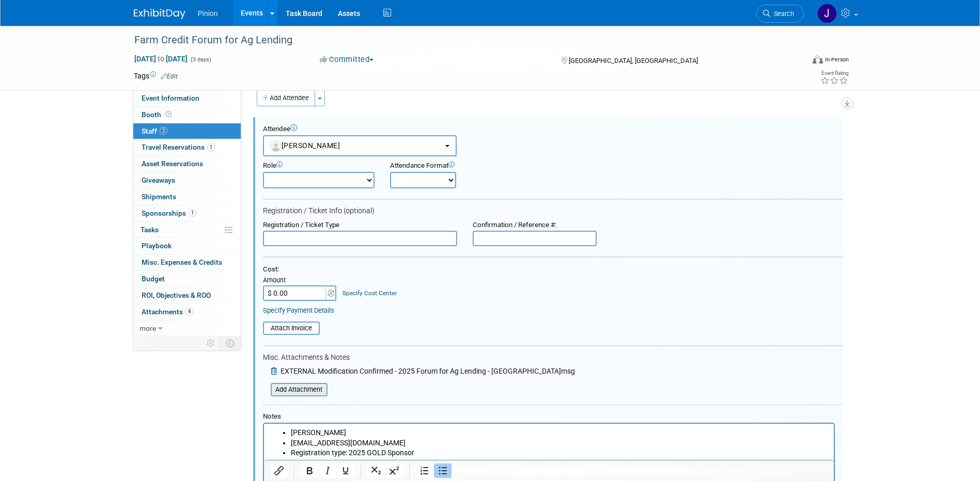  I want to click on div: Misc. Attachments & Notes, so click(553, 357).